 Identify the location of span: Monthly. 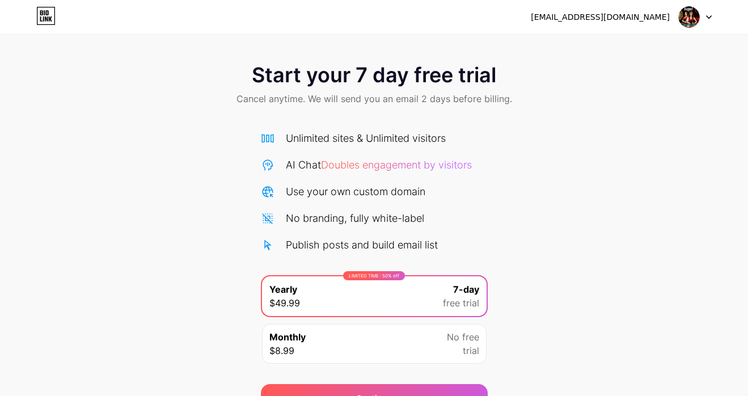
(288, 337).